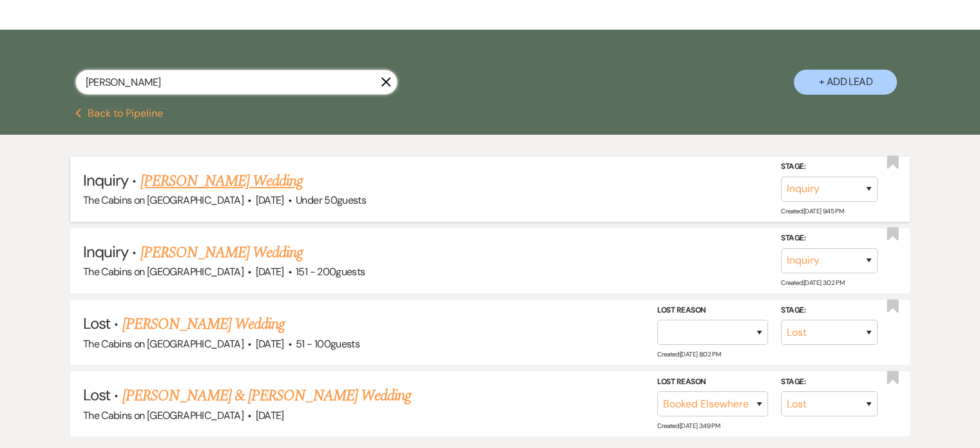 The image size is (980, 448). Describe the element at coordinates (845, 82) in the screenshot. I see `button: + Add Lead` at that location.